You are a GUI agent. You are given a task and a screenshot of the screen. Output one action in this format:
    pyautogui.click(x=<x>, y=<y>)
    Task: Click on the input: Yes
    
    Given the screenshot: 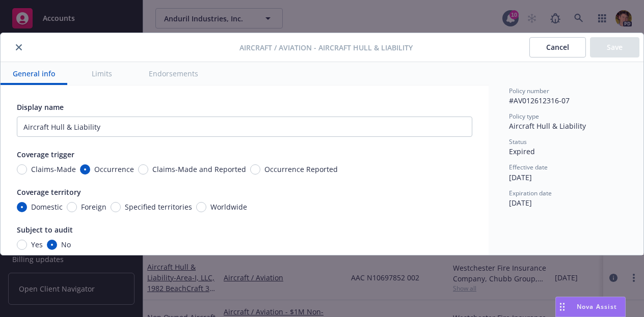 What is the action you would take?
    pyautogui.click(x=22, y=245)
    